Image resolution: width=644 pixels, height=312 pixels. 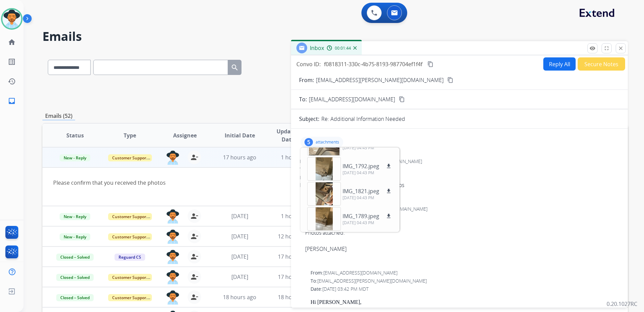 What do you see at coordinates (58, 116) in the screenshot?
I see `p: Emails (52)` at bounding box center [58, 116].